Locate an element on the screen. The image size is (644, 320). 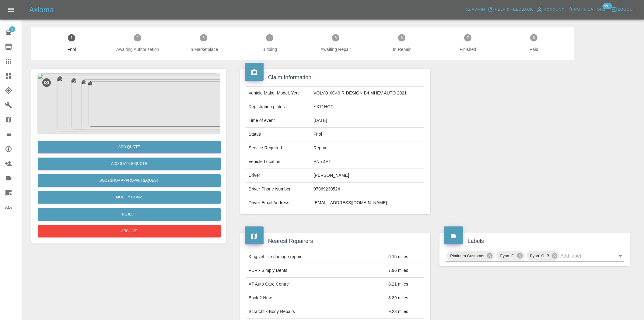
button: Add Quote is located at coordinates (129, 147).